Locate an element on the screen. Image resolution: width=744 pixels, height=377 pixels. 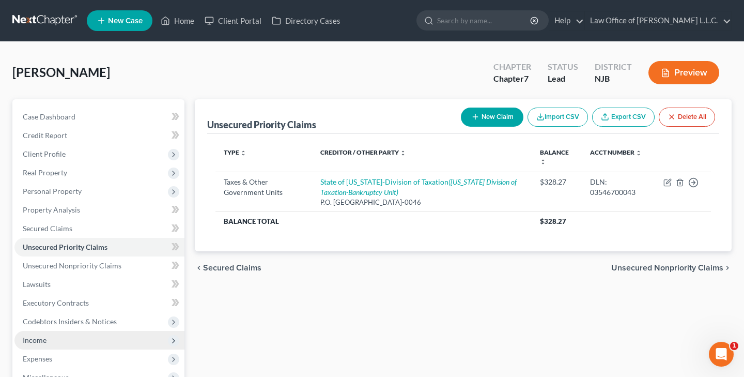
a: Acct Number unfold_more is located at coordinates (616, 152).